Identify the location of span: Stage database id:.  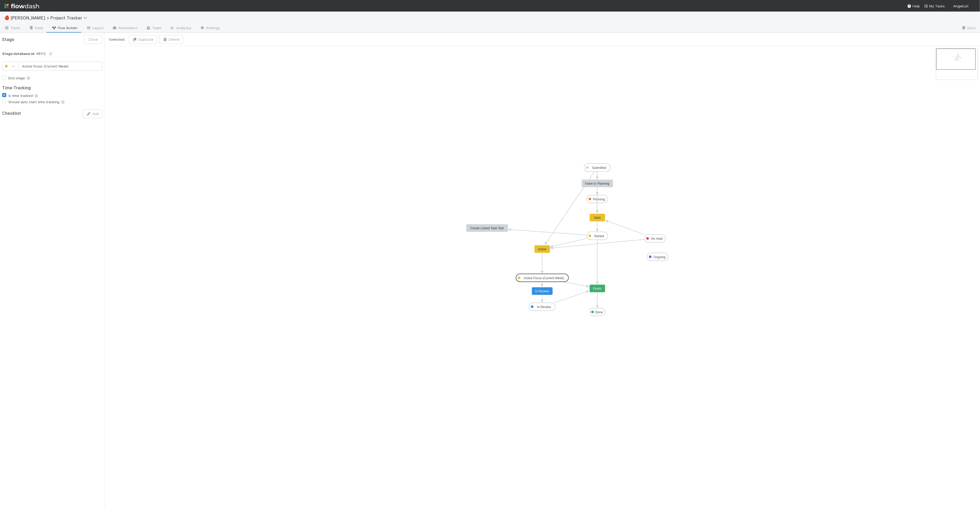
(18, 53).